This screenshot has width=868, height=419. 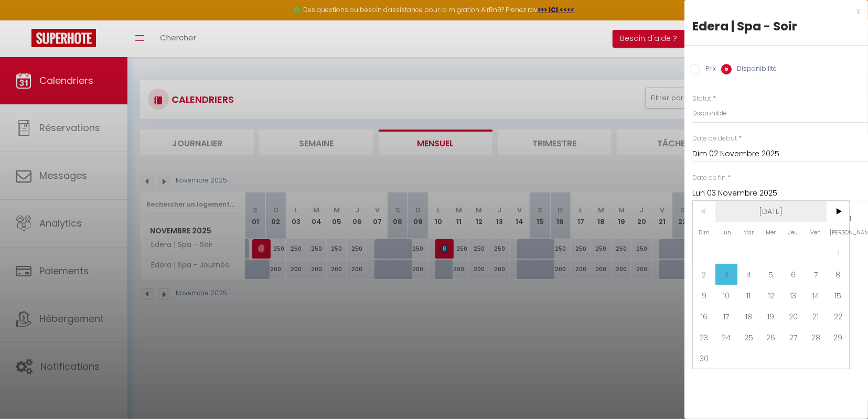 I want to click on span: 28, so click(x=815, y=337).